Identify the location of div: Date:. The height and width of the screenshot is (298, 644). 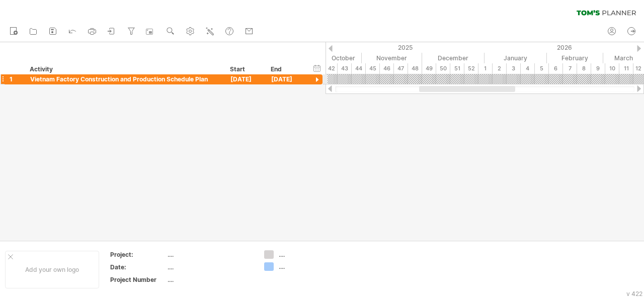
(138, 267).